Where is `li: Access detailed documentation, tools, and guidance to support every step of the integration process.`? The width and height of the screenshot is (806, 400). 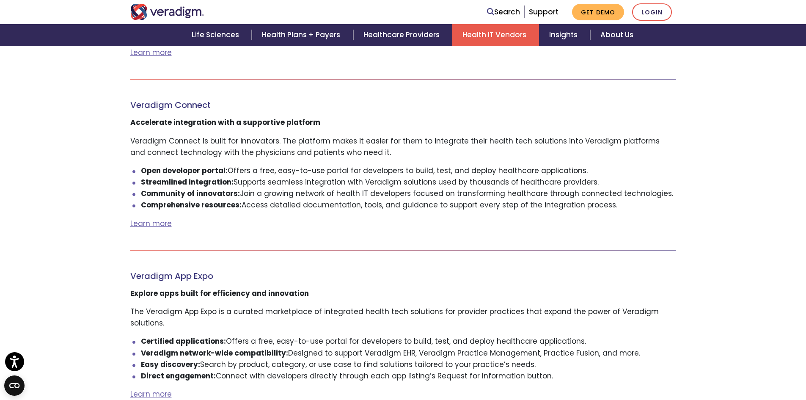
li: Access detailed documentation, tools, and guidance to support every step of the integration process. is located at coordinates (409, 205).